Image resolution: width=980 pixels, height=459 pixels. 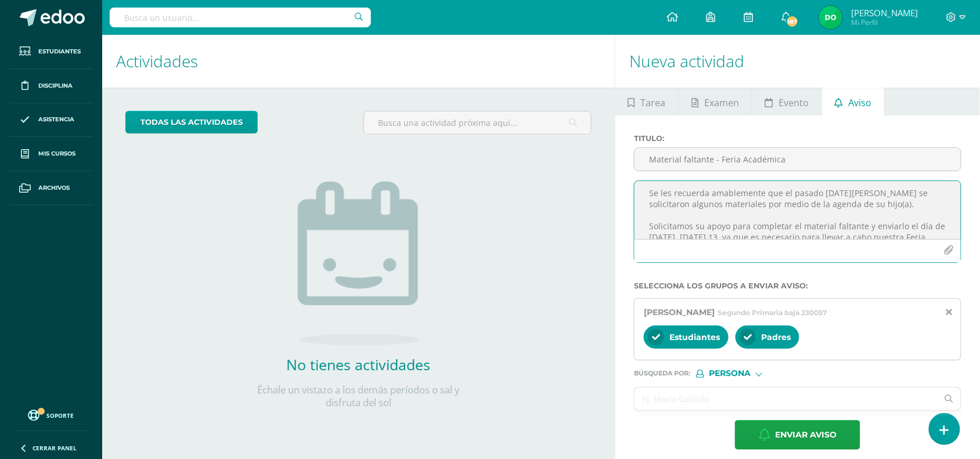 What do you see at coordinates (798, 435) in the screenshot?
I see `button: Enviar aviso` at bounding box center [798, 435].